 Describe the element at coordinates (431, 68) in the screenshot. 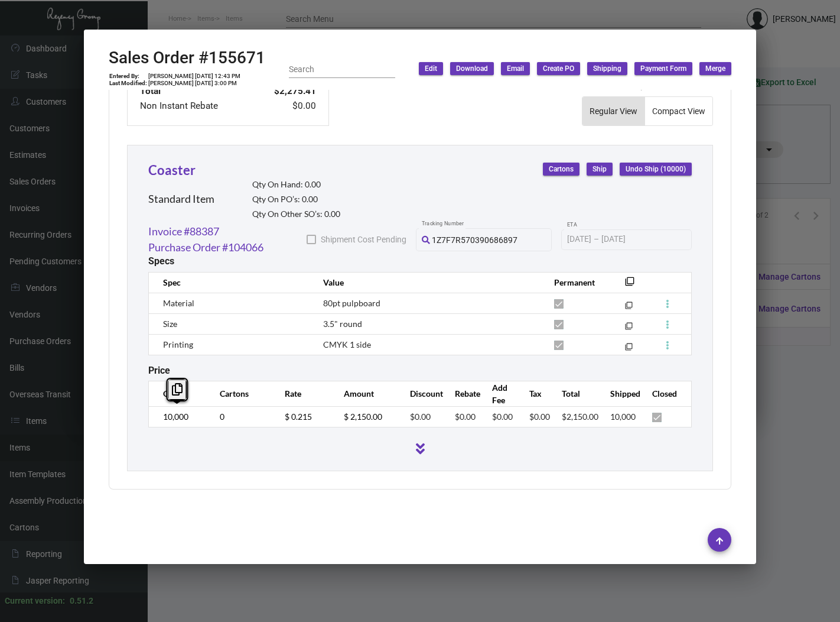

I see `span: Edit` at that location.